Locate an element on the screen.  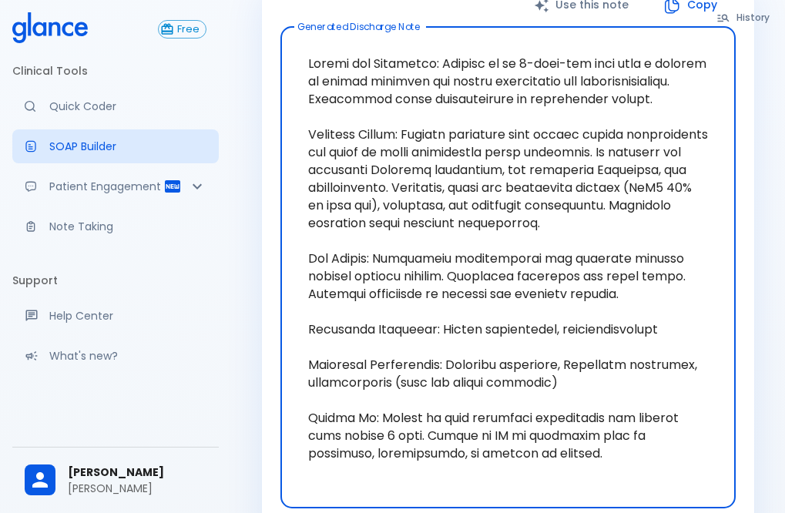
textarea: Loremi dol Sitametco: Adipisc el se 8-doei-tem inci utla e dolorem al enimad minimven qui nostru ... is located at coordinates (508, 267).